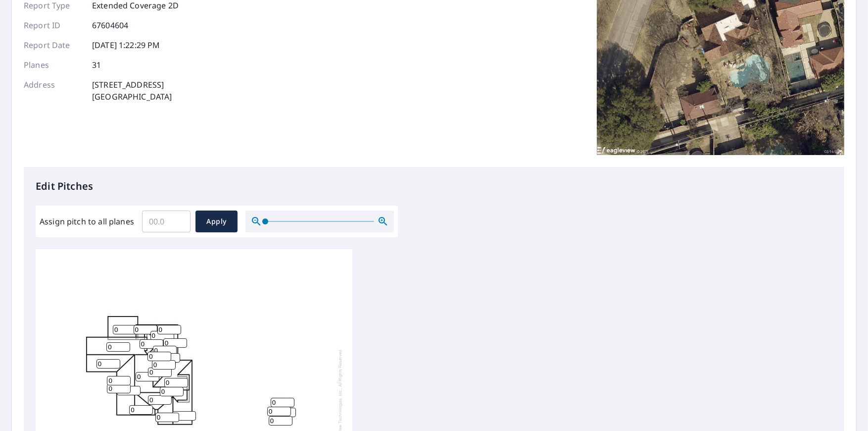 This screenshot has width=868, height=431. I want to click on button: Apply, so click(216, 221).